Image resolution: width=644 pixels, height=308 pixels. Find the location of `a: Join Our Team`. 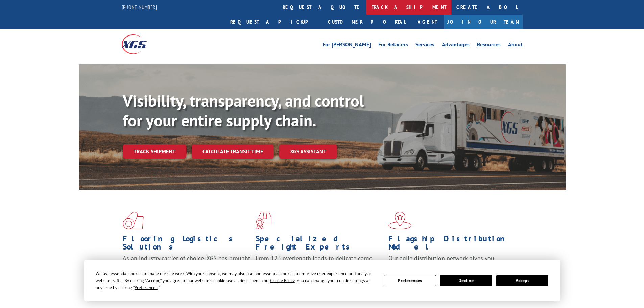

a: Join Our Team is located at coordinates (483, 22).